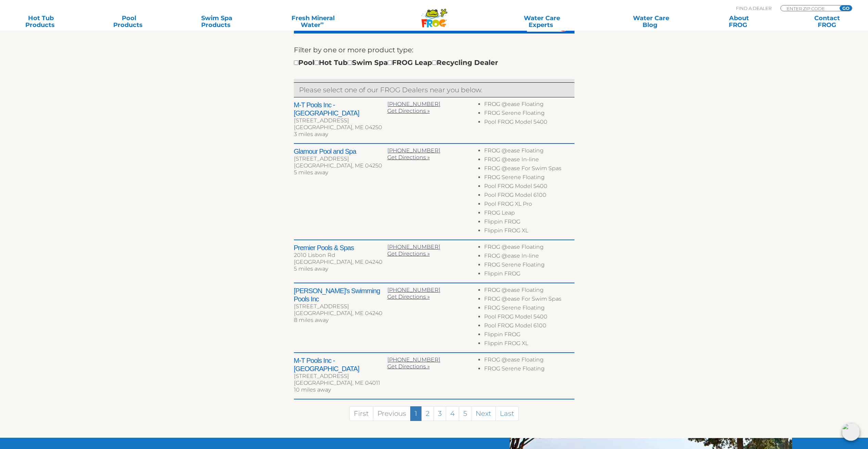  Describe the element at coordinates (391, 414) in the screenshot. I see `a: Previous` at that location.